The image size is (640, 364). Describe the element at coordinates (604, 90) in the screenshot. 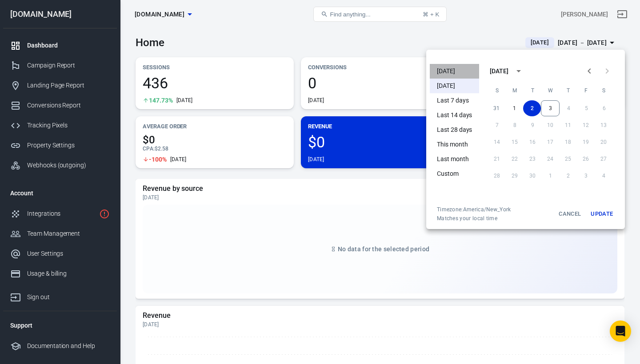

I see `span: Saturday` at that location.